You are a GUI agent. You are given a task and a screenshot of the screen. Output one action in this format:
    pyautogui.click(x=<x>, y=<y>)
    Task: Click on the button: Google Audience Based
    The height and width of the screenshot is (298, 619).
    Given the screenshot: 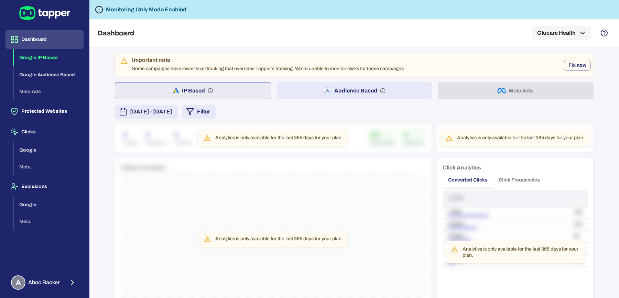 What is the action you would take?
    pyautogui.click(x=48, y=75)
    